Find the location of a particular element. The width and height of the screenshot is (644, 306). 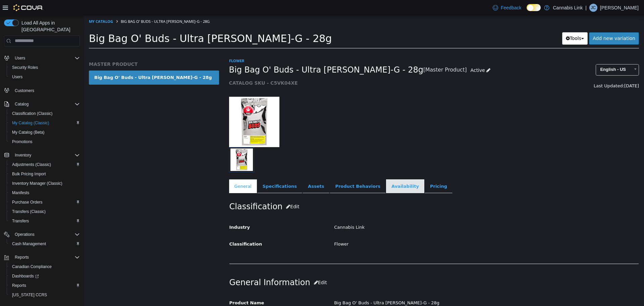

a: Transfers is located at coordinates (21, 221).